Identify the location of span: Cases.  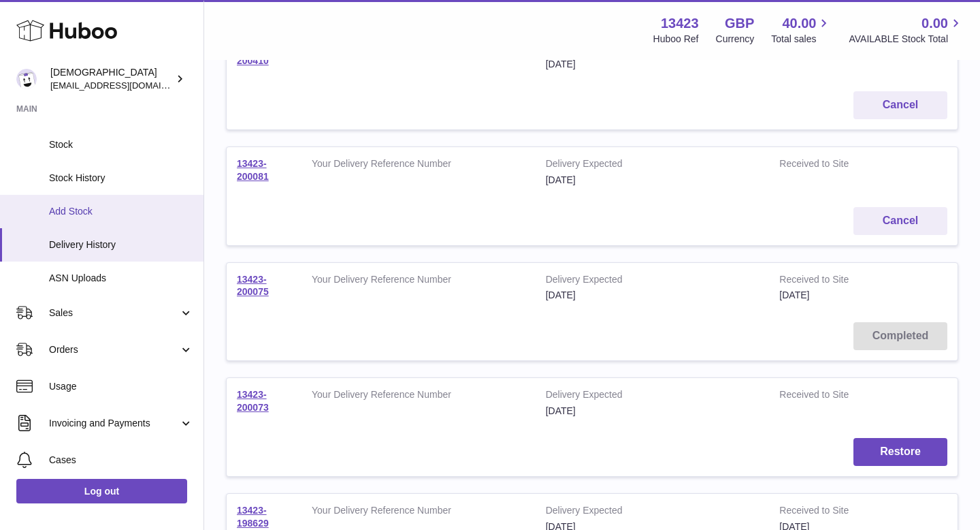
(121, 460).